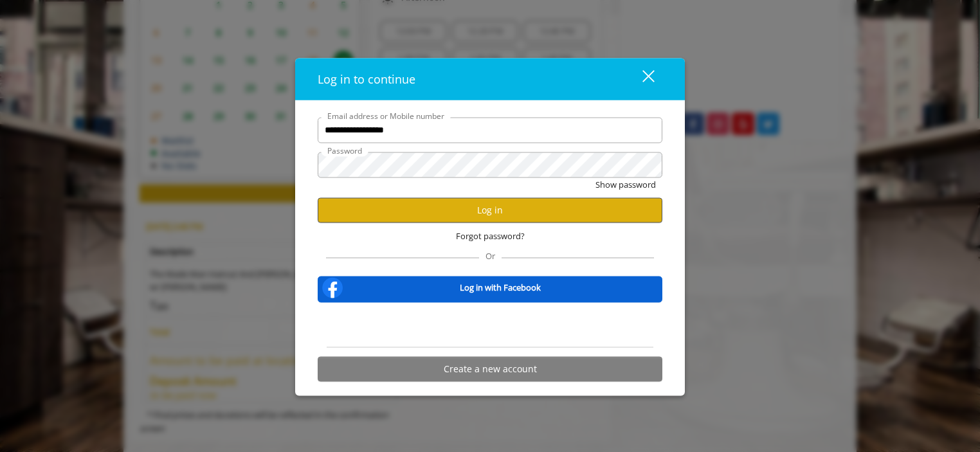 Image resolution: width=980 pixels, height=452 pixels. I want to click on input: Email address or Mobile number, so click(490, 130).